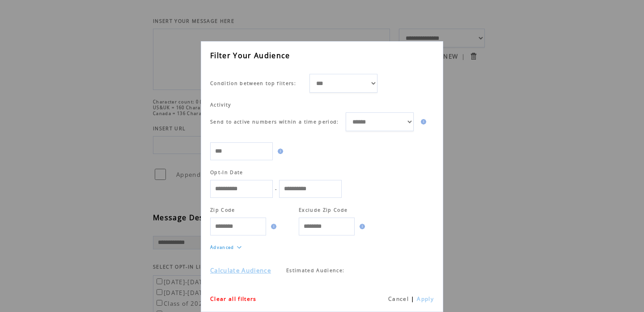 Image resolution: width=644 pixels, height=312 pixels. What do you see at coordinates (220, 105) in the screenshot?
I see `span: Activity` at bounding box center [220, 105].